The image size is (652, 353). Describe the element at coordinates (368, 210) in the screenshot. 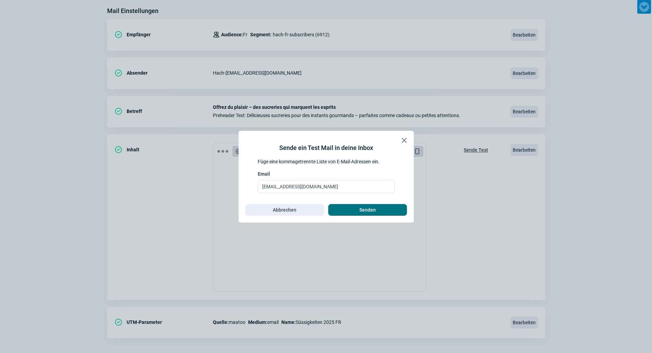

I see `button: Senden` at that location.